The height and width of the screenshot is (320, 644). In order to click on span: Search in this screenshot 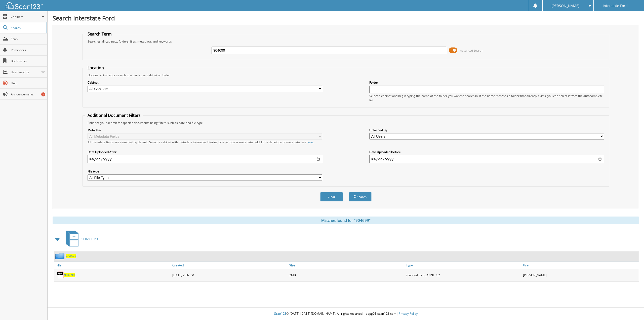, I will do `click(28, 28)`.